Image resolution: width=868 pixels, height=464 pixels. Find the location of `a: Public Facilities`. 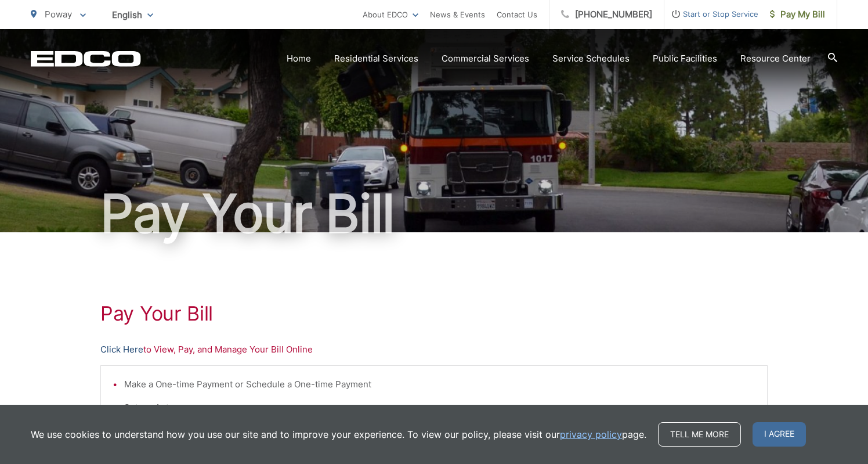

a: Public Facilities is located at coordinates (685, 58).